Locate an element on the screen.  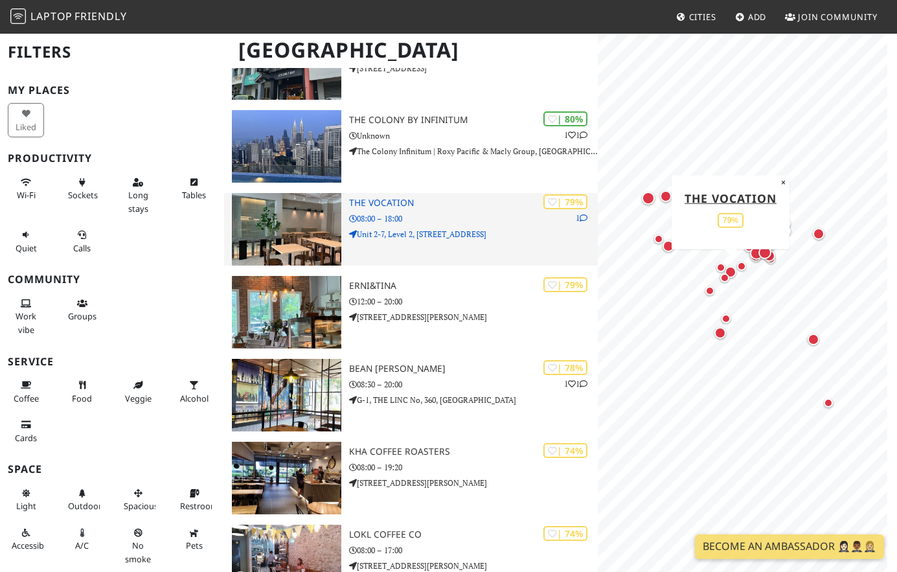
span: Cities is located at coordinates (703, 17).